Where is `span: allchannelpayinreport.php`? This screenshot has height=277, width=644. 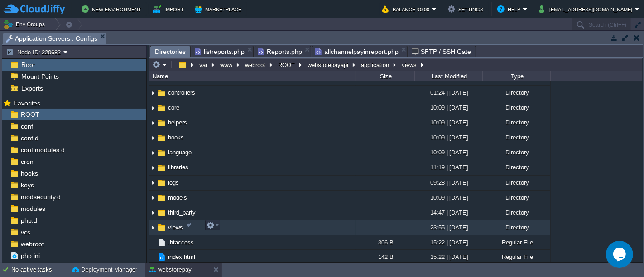
span: allchannelpayinreport.php is located at coordinates (357, 52).